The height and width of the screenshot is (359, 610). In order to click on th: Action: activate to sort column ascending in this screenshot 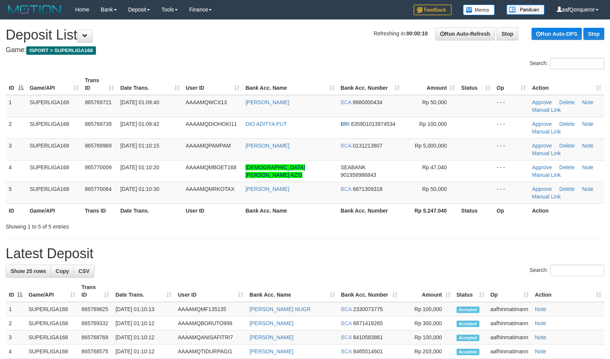, I will do `click(568, 291)`.